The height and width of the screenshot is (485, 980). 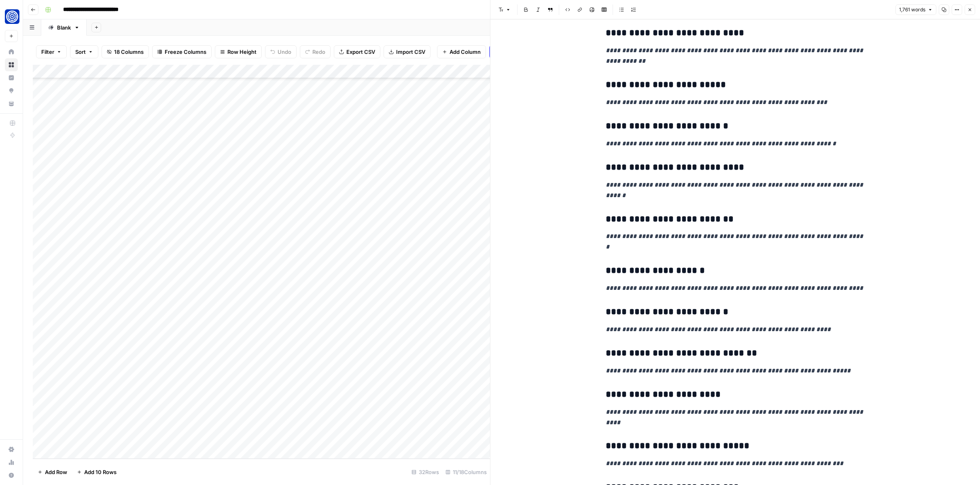 What do you see at coordinates (357, 52) in the screenshot?
I see `button: Export CSV` at bounding box center [357, 52].